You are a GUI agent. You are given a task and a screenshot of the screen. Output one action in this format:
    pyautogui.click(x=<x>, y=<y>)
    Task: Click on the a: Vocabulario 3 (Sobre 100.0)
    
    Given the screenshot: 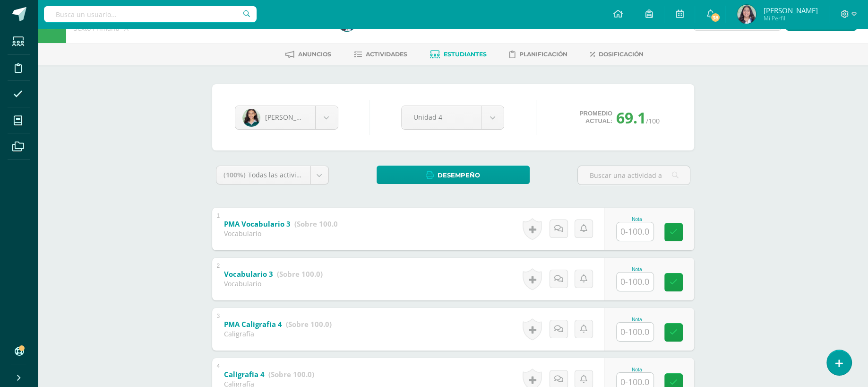 What is the action you would take?
    pyautogui.click(x=273, y=274)
    